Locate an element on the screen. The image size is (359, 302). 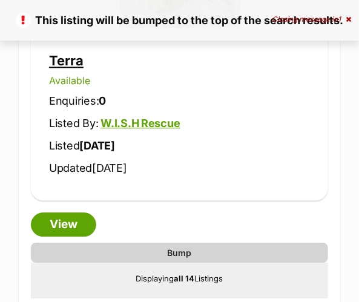
a: Bump is located at coordinates (179, 253).